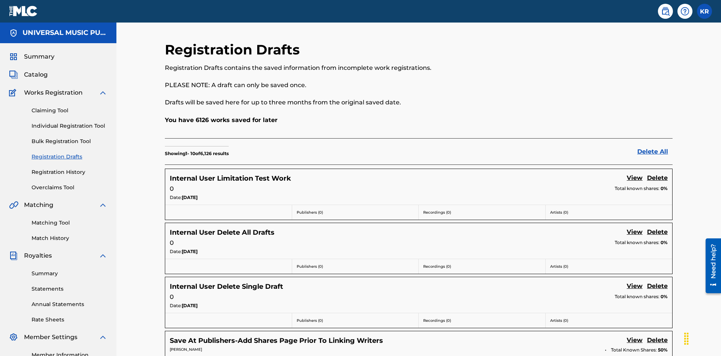 This screenshot has height=356, width=721. I want to click on img: Royalties, so click(14, 256).